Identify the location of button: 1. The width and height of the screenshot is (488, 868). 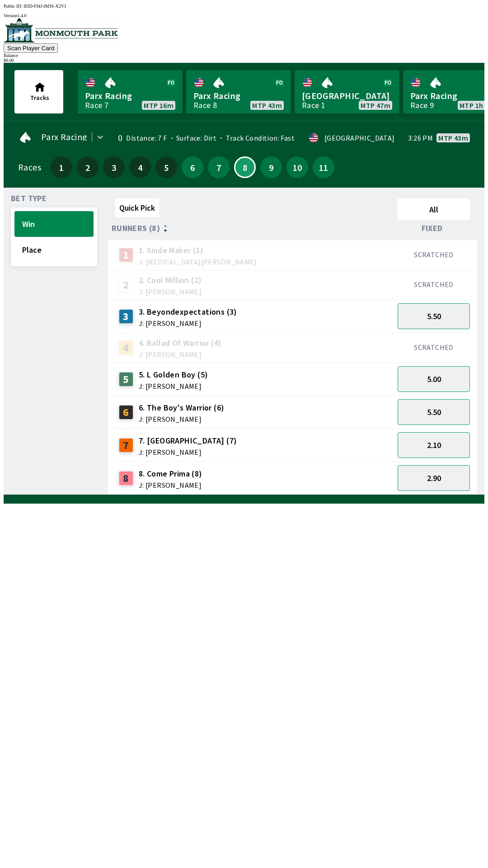
(61, 168).